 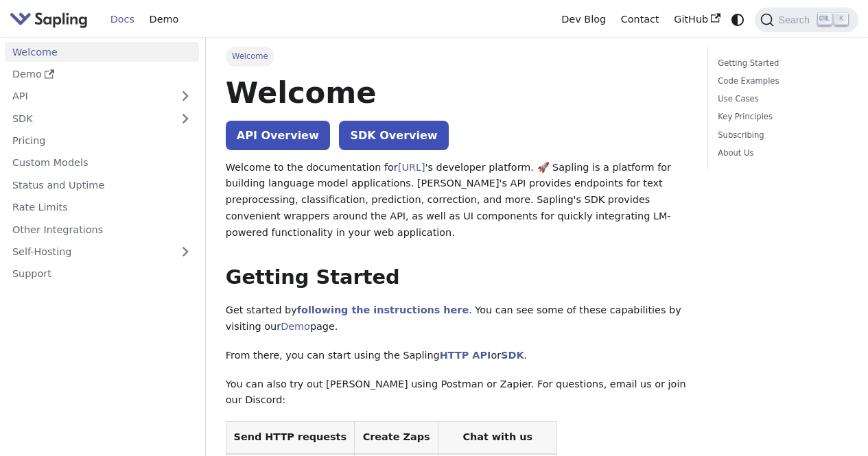 I want to click on p: Get started by . You can see some of these capabilities by visiting our page., so click(x=456, y=319).